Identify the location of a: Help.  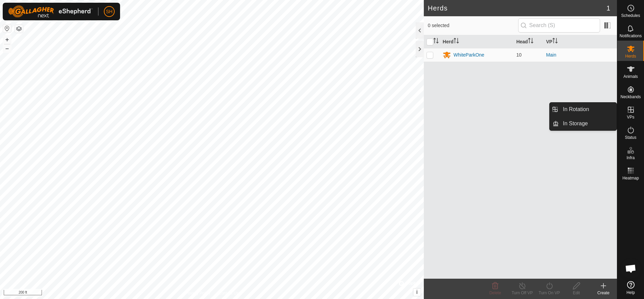
(630, 288).